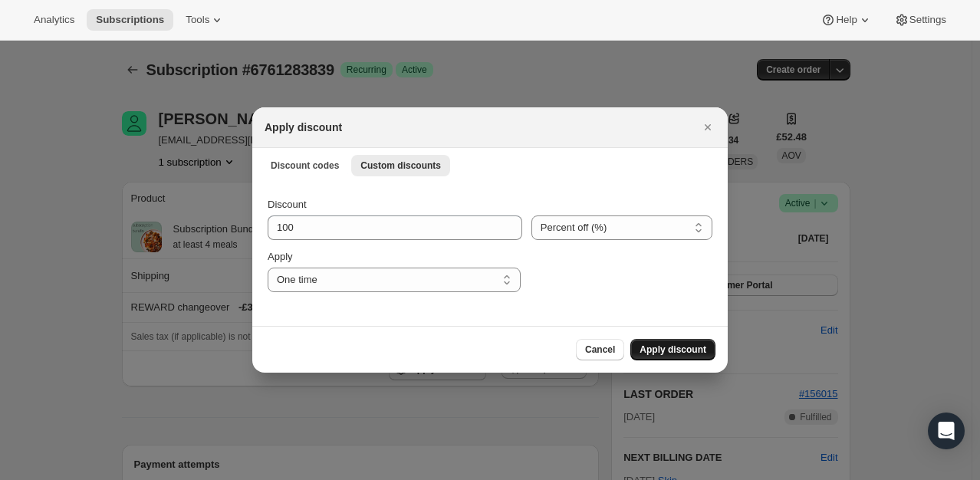 This screenshot has width=980, height=480. Describe the element at coordinates (197, 20) in the screenshot. I see `span: Tools` at that location.